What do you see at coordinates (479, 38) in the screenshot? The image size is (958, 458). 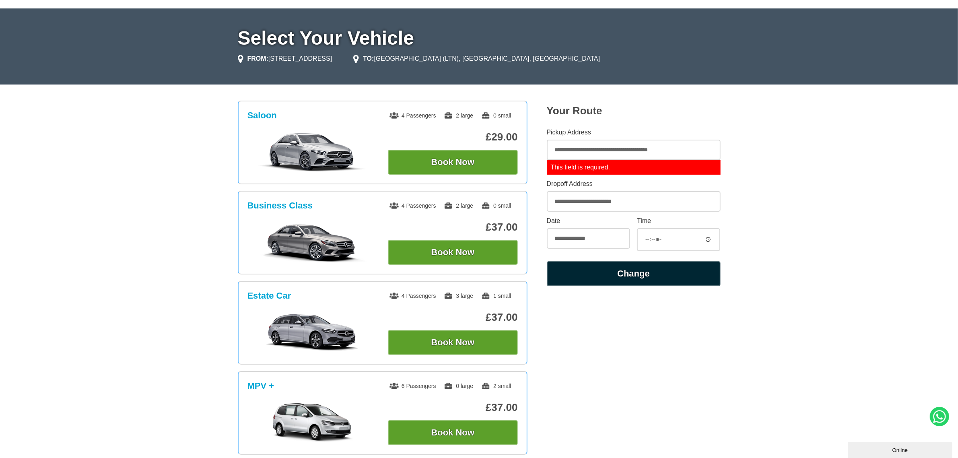 I see `h1: Select Your Vehicle` at bounding box center [479, 38].